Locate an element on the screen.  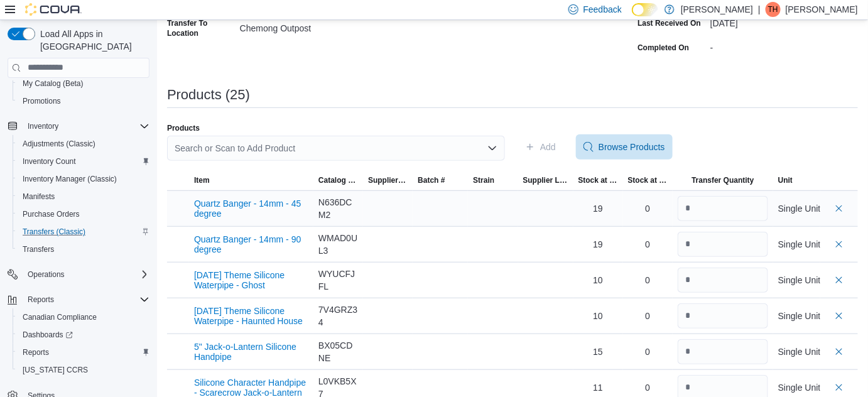
a: Inventory Manager (Classic) is located at coordinates (70, 179).